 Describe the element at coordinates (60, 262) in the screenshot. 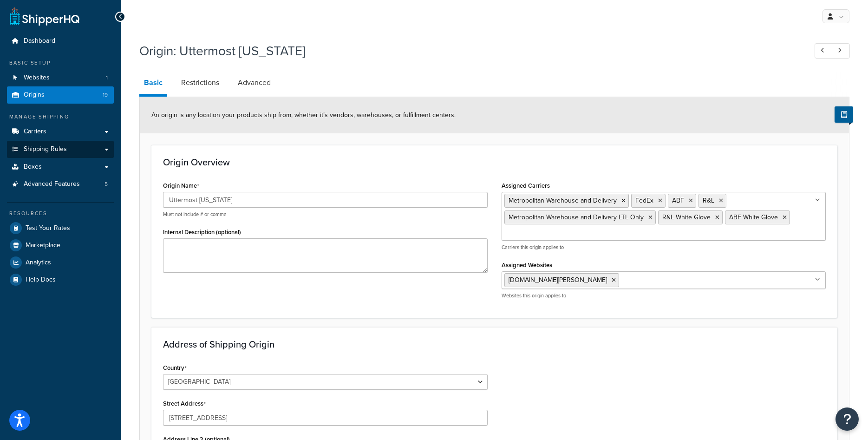

I see `li: Analytics` at that location.